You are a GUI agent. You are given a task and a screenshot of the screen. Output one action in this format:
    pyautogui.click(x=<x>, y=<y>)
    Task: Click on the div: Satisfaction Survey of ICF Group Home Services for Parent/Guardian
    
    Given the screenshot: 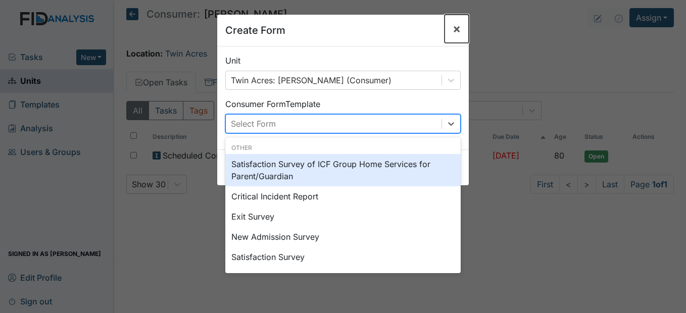 What is the action you would take?
    pyautogui.click(x=343, y=170)
    